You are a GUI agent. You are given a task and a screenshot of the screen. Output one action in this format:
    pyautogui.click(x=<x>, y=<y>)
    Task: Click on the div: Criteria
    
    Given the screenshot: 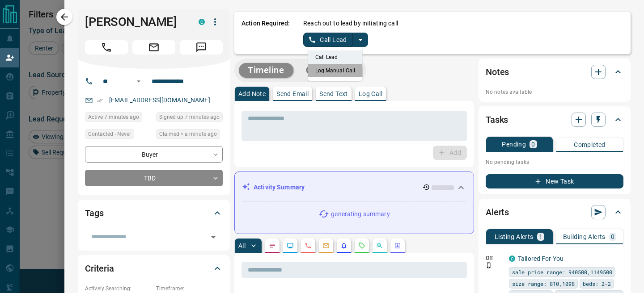 What is the action you would take?
    pyautogui.click(x=154, y=269)
    